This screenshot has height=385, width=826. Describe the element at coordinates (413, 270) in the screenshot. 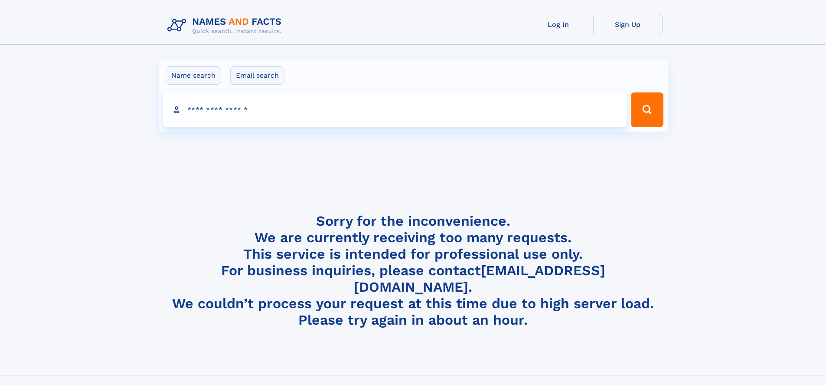

I see `h4: Sorry for the inconvenience. We are currently receiving too many requests. This service is intend...` at that location.